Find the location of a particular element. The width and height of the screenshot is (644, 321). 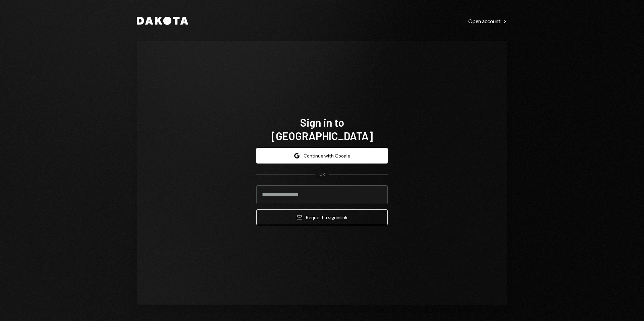

button: Request a signinlink is located at coordinates (322, 217).